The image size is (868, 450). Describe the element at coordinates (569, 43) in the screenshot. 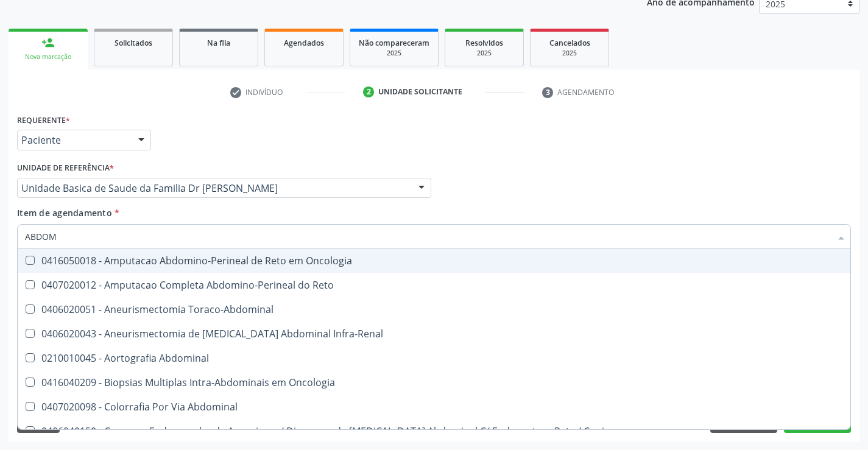

I see `span: Cancelados` at that location.